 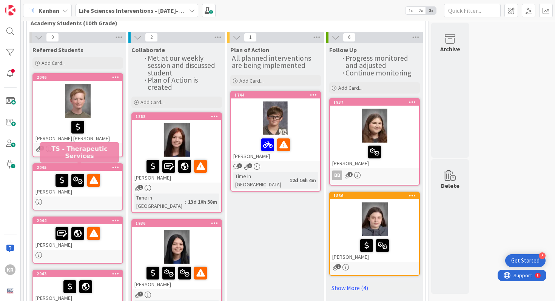 What do you see at coordinates (377, 62) in the screenshot?
I see `span: Progress monitored and adjusted` at bounding box center [377, 62].